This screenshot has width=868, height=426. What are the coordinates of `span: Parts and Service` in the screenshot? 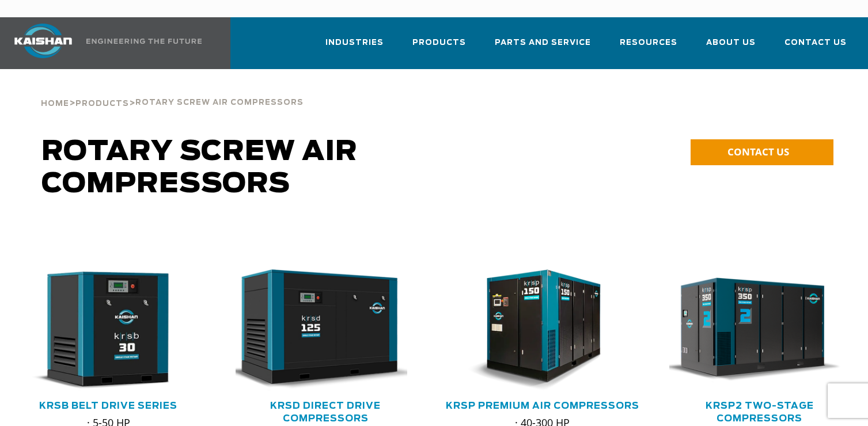 It's located at (542, 43).